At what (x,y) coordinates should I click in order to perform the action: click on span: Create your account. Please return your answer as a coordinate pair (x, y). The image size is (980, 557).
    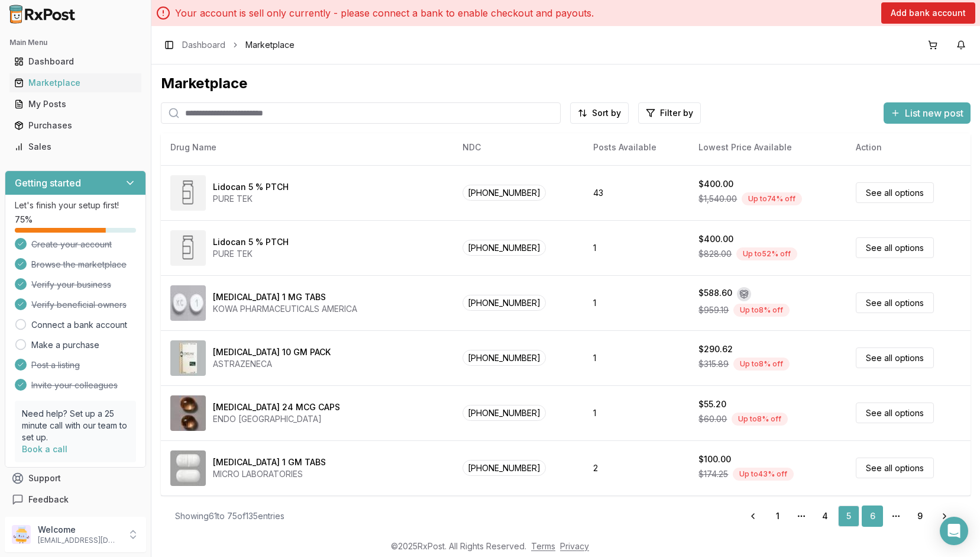
    Looking at the image, I should click on (71, 244).